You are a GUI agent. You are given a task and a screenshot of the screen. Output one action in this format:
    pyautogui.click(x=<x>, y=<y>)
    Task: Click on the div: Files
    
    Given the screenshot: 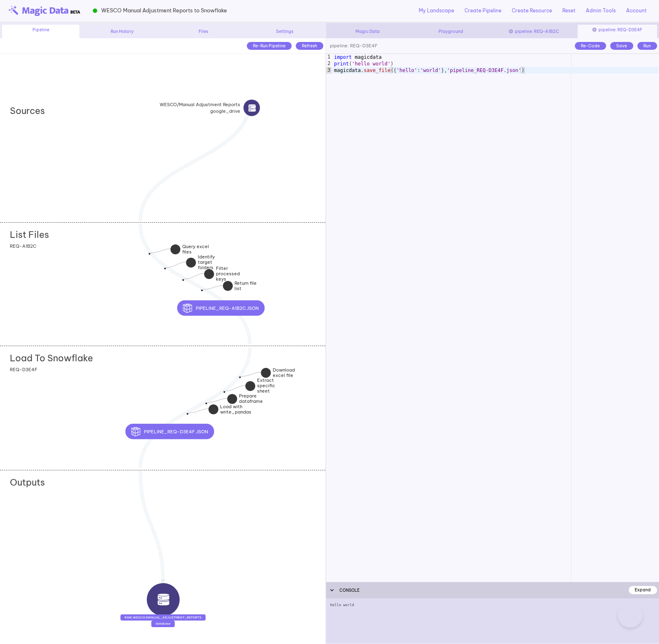 What is the action you would take?
    pyautogui.click(x=203, y=31)
    